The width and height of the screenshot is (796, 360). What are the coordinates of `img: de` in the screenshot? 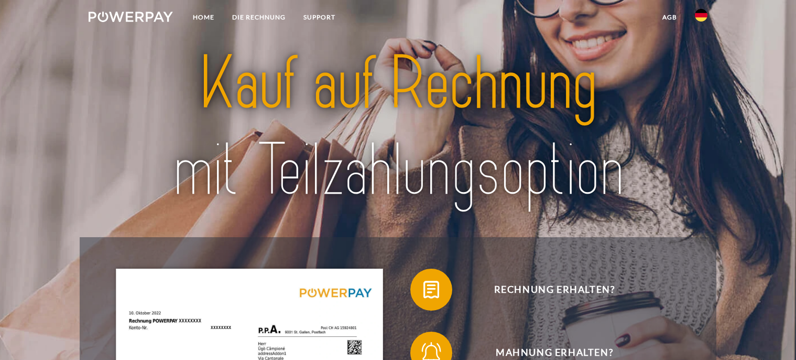 It's located at (701, 15).